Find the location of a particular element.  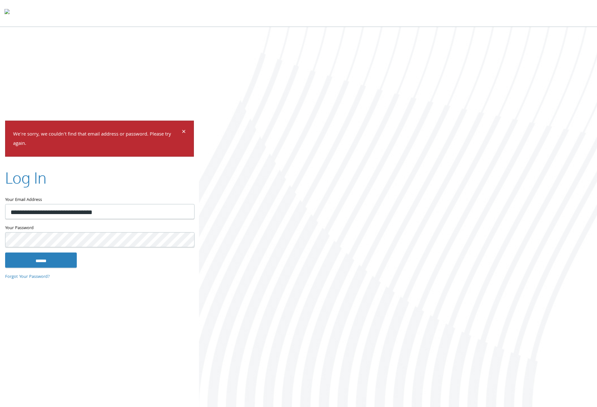

a: Forgot Your Password? is located at coordinates (28, 277).